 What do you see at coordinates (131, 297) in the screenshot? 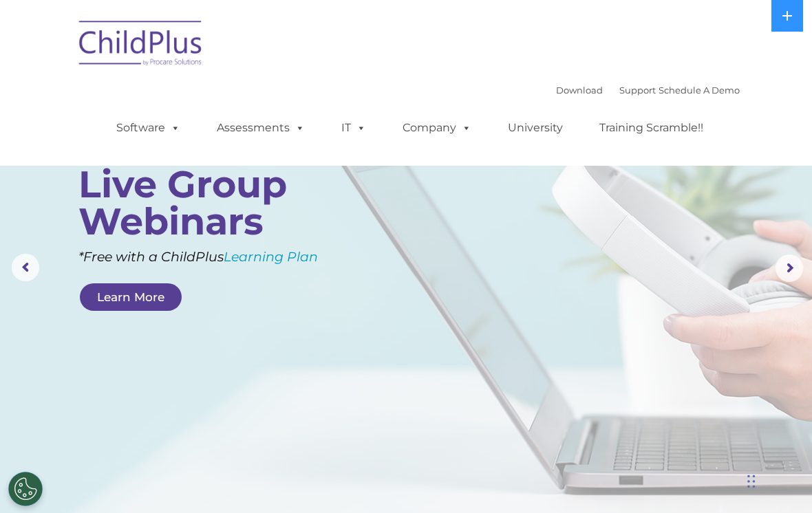
I see `a: Learn More` at bounding box center [131, 297].